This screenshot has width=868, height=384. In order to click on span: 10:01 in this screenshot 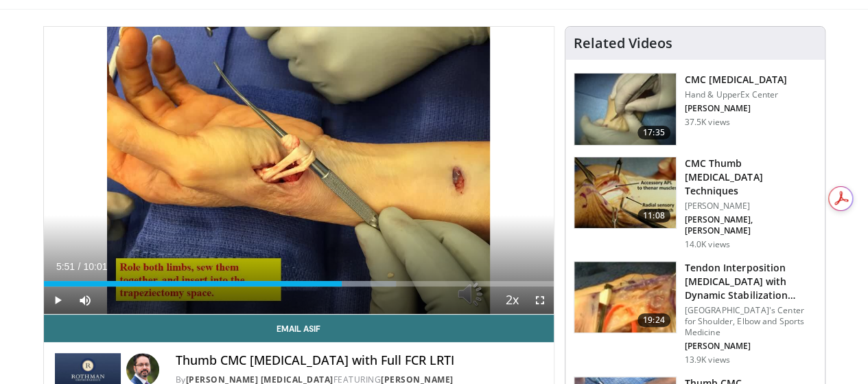, I will do `click(95, 266)`.